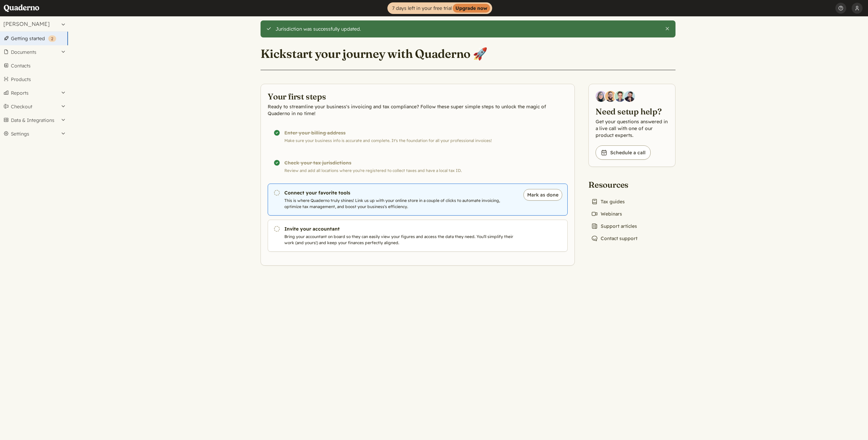  What do you see at coordinates (418, 235) in the screenshot?
I see `a: Invite your accountant Bring your accountant on board so they can easily view your figures and ac...` at bounding box center [418, 235].